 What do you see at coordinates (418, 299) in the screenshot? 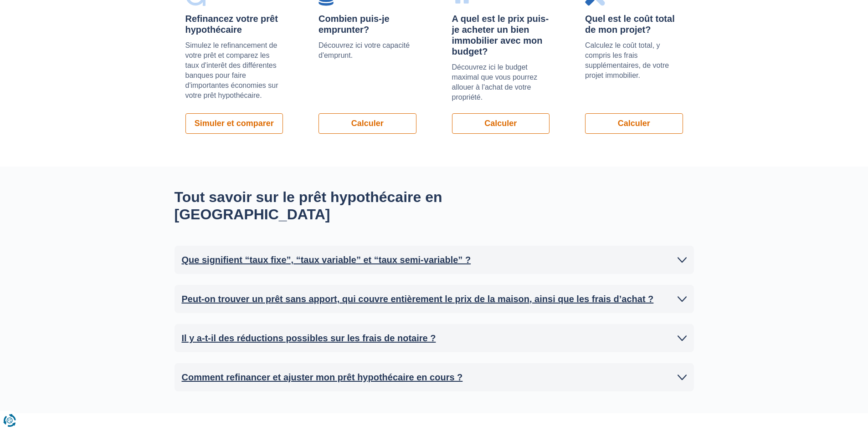
I see `h2: Peut-on trouver un prêt sans apport, qui couvre entièrement le prix de la maison, ainsi que les f...` at bounding box center [418, 299].